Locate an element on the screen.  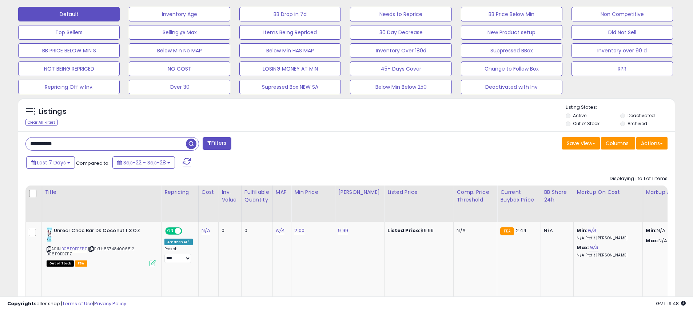
div: Title is located at coordinates (102, 192).